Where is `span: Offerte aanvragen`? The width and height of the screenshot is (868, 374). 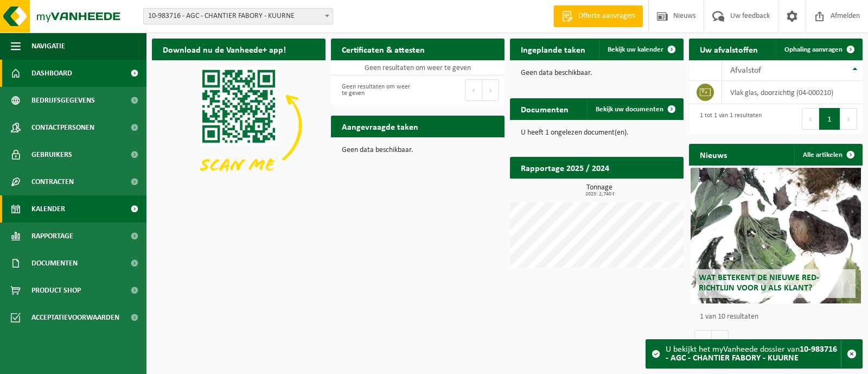
span: Offerte aanvragen is located at coordinates (607, 17).